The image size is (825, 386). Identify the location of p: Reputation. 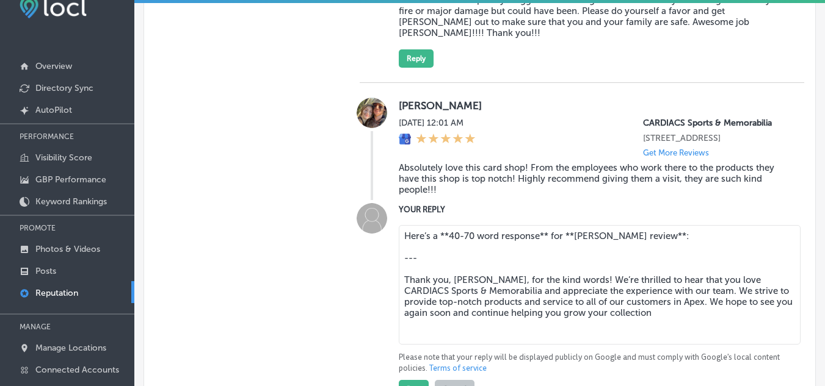
(57, 293).